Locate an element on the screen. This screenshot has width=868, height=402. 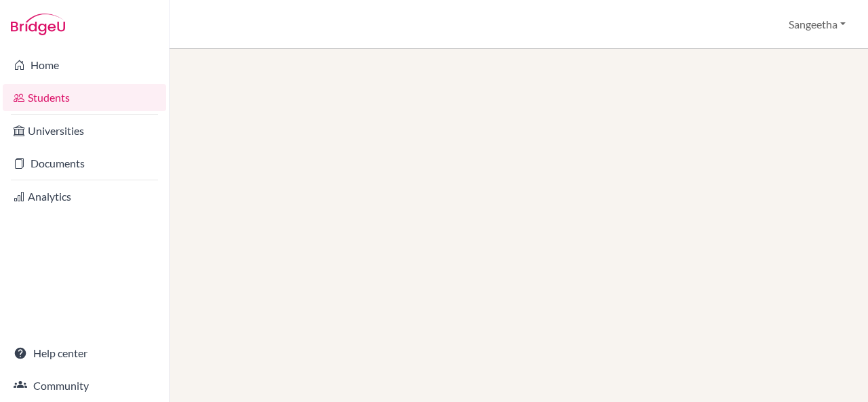
a: Home is located at coordinates (84, 65).